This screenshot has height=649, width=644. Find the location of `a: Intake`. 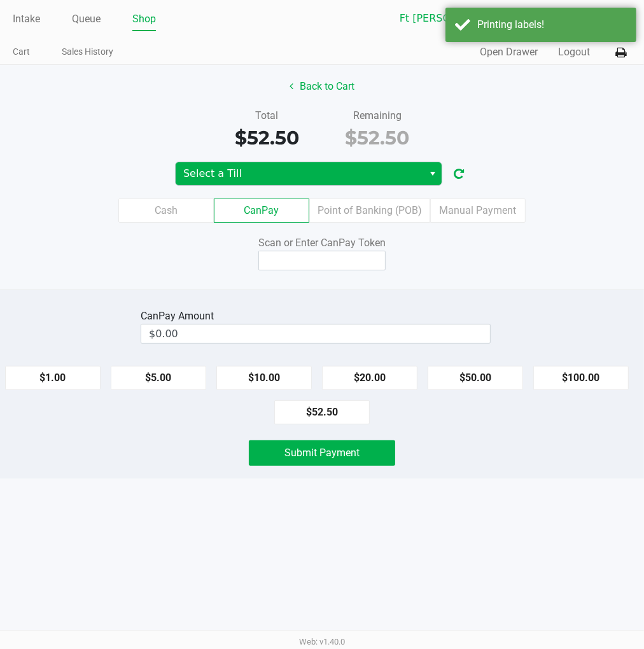

a: Intake is located at coordinates (26, 19).